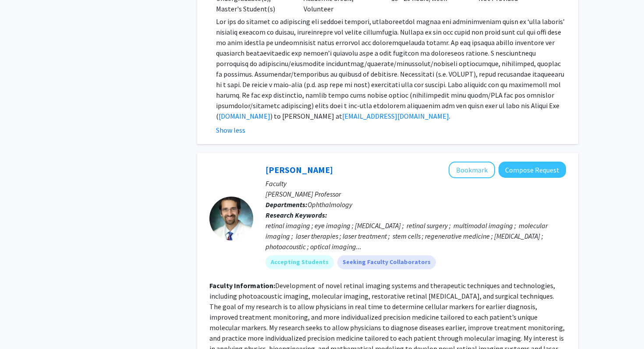 This screenshot has width=644, height=349. I want to click on span: Lor ips do sitamet co adipiscing eli seddoei tempori, utlaboreetdol magnaa eni adminimveniam quis..., so click(390, 69).